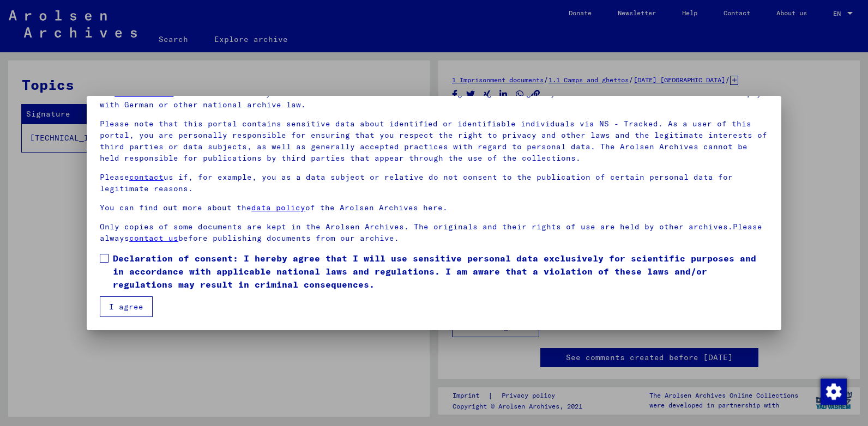 The image size is (868, 426). I want to click on font: Declaration of consent: I hereby agree that I will use sensitive personal data exclusively for sc..., so click(435, 271).